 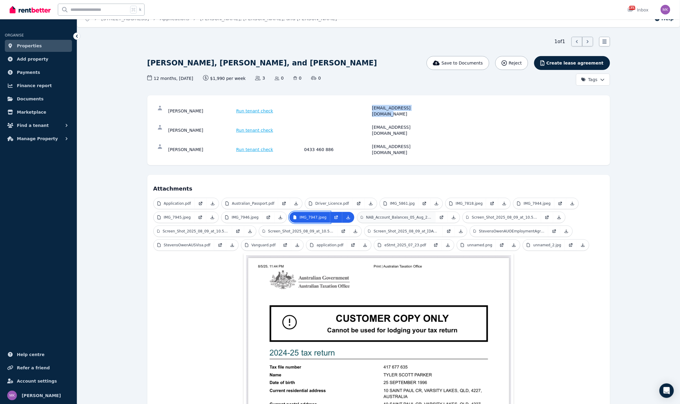 I want to click on p: IMG_7947.jpeg, so click(x=313, y=217).